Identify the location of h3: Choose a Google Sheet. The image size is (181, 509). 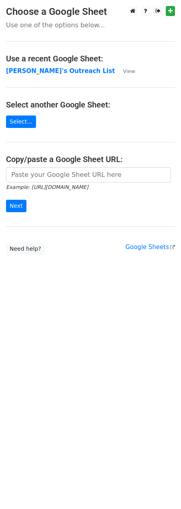
(91, 12).